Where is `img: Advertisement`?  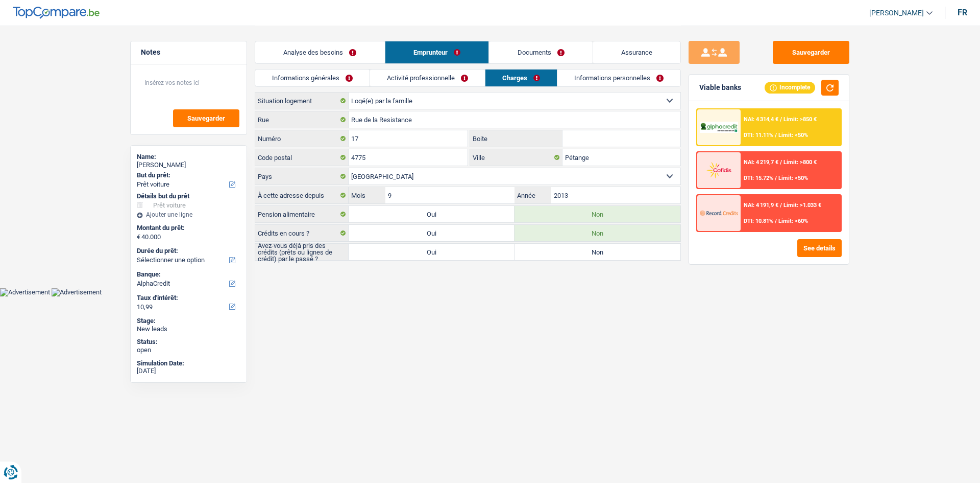 img: Advertisement is located at coordinates (76, 292).